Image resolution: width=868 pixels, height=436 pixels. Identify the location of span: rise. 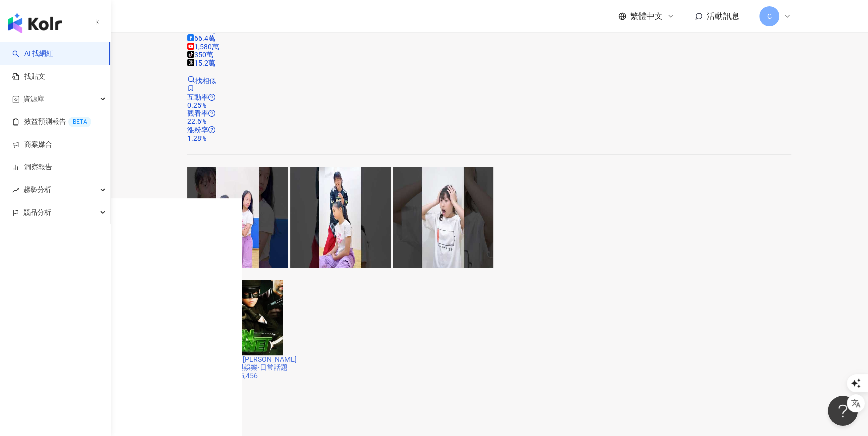
(16, 190).